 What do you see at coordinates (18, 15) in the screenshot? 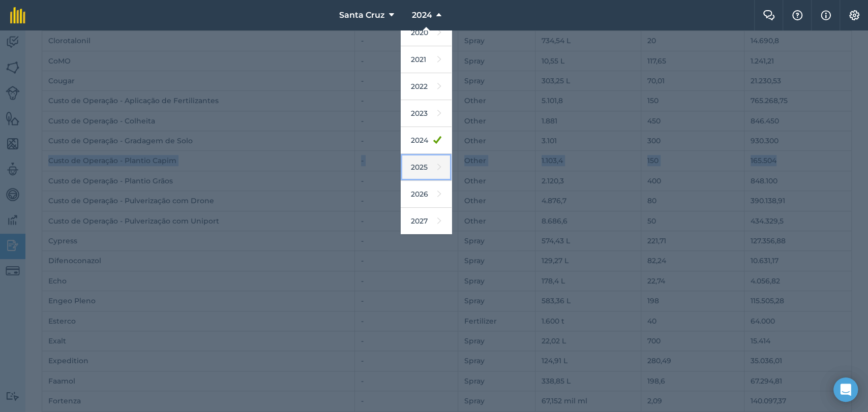
I see `img: fieldmargin Logo` at bounding box center [18, 15].